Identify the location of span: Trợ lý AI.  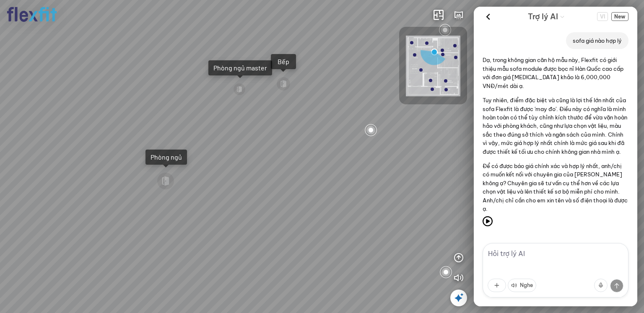
(543, 17).